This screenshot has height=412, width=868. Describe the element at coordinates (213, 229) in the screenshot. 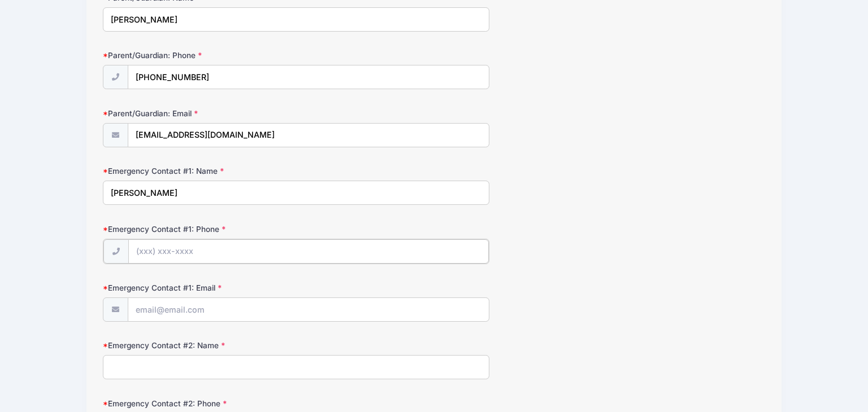

I see `label: Emergency Contact #1: Phone` at that location.